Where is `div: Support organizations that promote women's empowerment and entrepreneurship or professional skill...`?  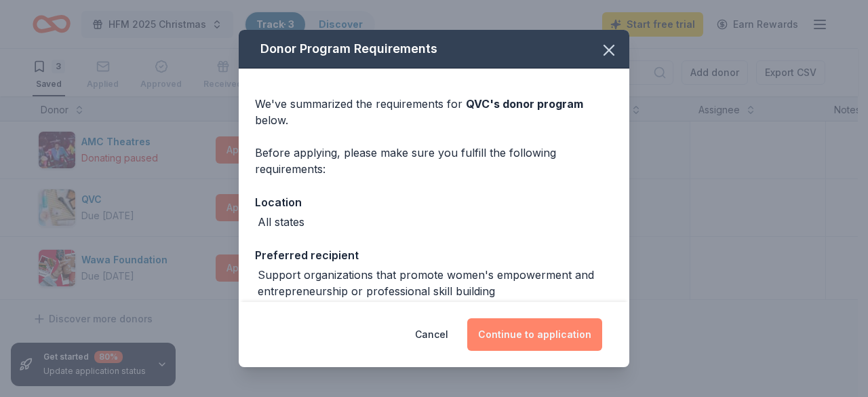
div: Support organizations that promote women's empowerment and entrepreneurship or professional skill... is located at coordinates (435, 283).